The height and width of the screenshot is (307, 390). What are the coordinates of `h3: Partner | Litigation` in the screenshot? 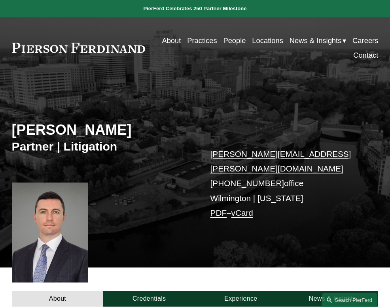 It's located at (103, 146).